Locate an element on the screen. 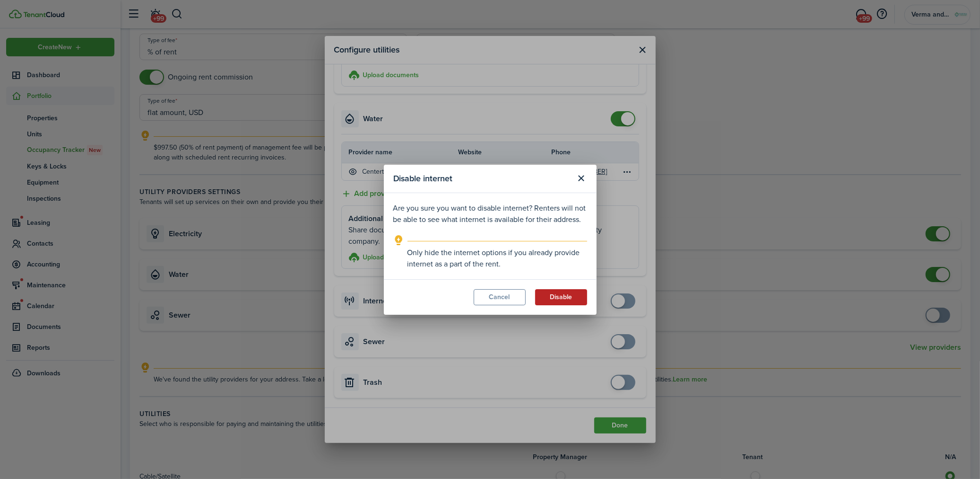  button: Disable is located at coordinates (561, 297).